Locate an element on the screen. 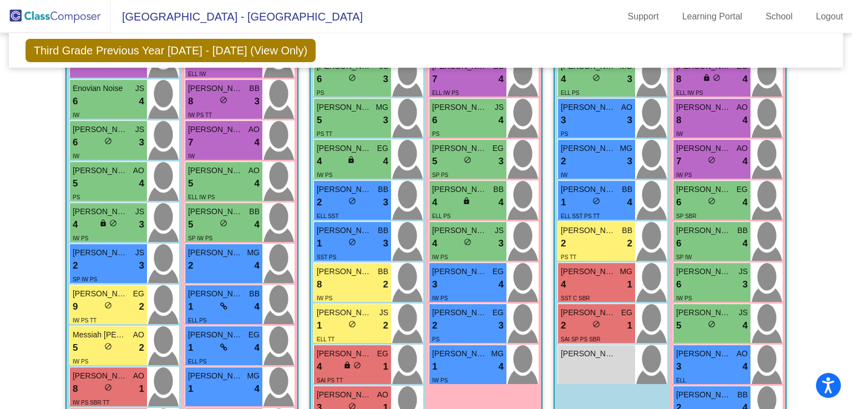 The image size is (852, 409). span: ELL TT is located at coordinates (326, 339).